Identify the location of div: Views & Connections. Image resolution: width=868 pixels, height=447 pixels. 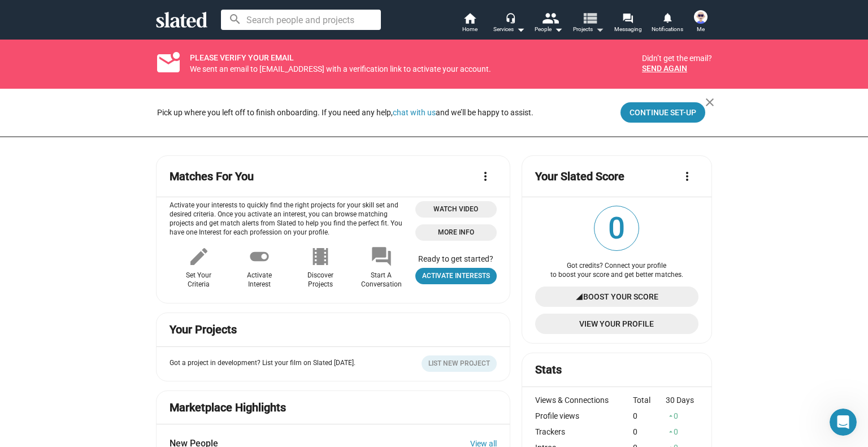
(585, 401).